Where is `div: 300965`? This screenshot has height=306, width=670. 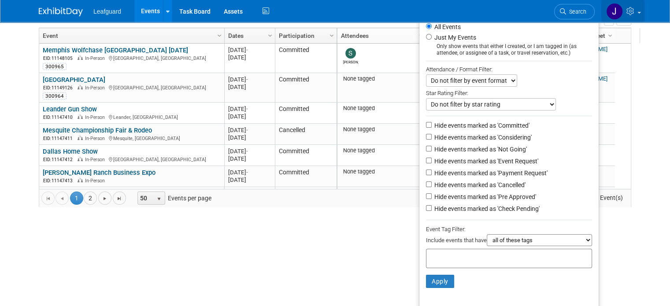 div: 300965 is located at coordinates (55, 66).